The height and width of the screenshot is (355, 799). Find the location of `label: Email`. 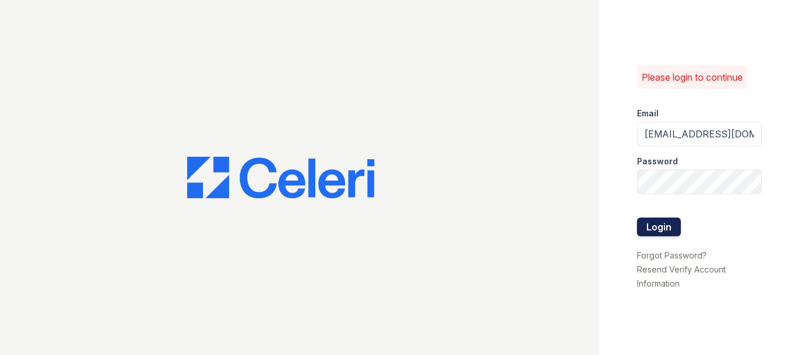

label: Email is located at coordinates (647, 113).